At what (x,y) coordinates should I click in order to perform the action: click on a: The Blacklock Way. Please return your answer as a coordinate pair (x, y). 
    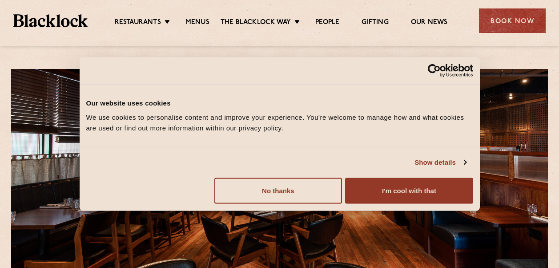
    Looking at the image, I should click on (256, 23).